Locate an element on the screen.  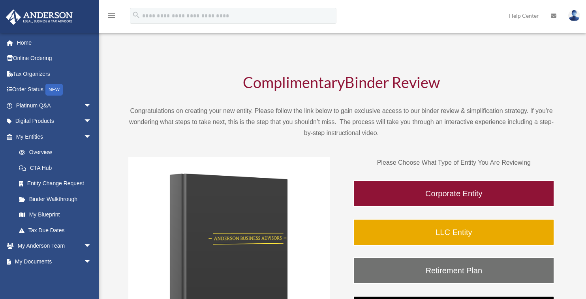
a: Overview is located at coordinates (57, 153).